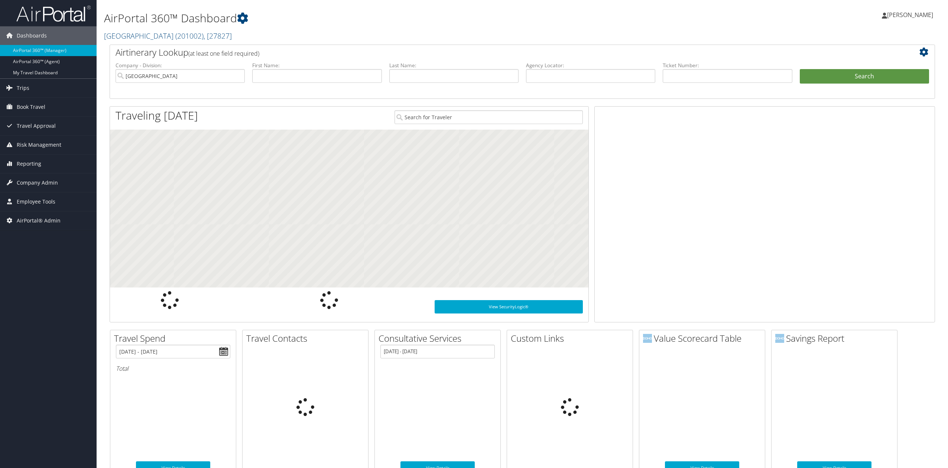 The width and height of the screenshot is (948, 468). Describe the element at coordinates (189, 36) in the screenshot. I see `span: ( 201002 )` at that location.